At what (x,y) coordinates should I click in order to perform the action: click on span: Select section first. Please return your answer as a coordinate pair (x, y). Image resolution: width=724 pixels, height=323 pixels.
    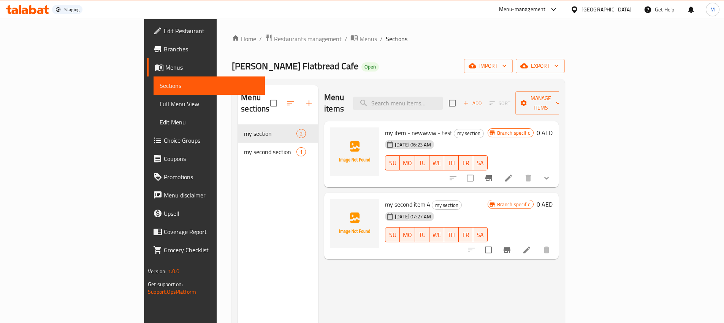
    Looking at the image, I should click on (500, 103).